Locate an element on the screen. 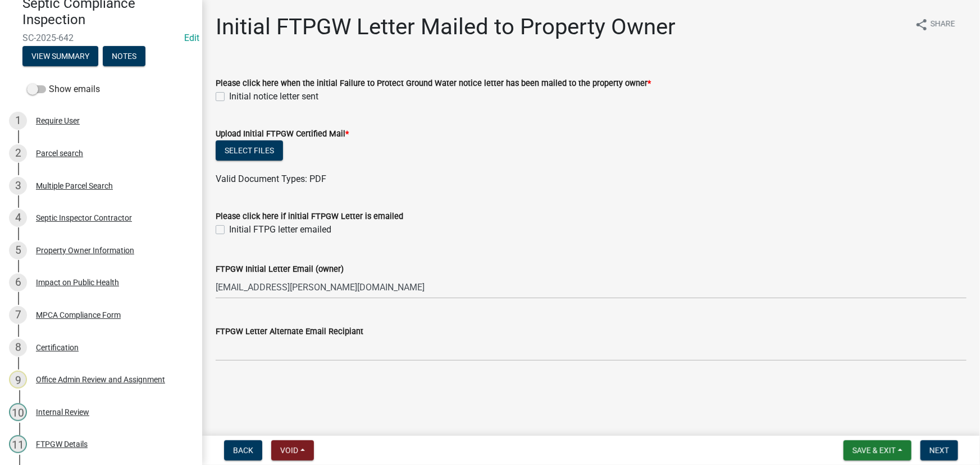  div: 10 is located at coordinates (18, 412).